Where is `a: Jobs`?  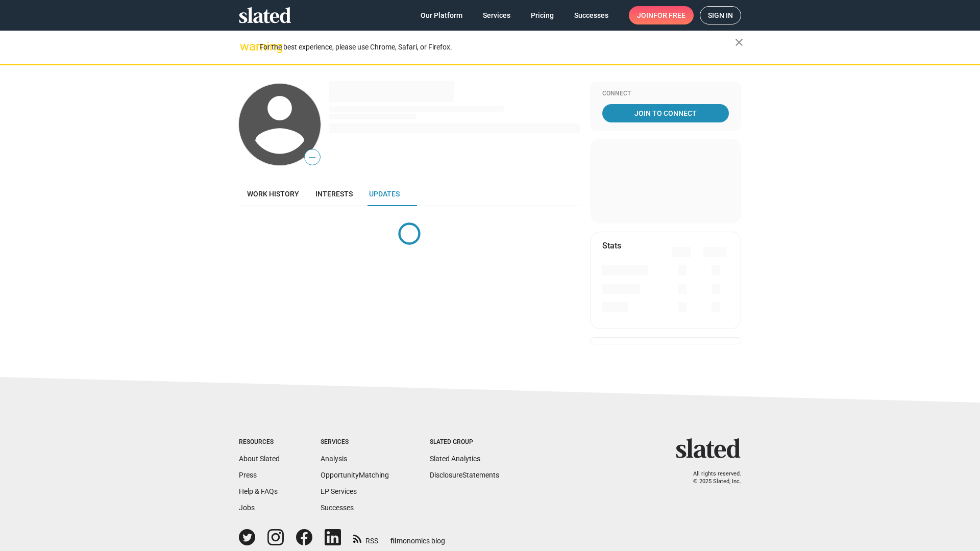 a: Jobs is located at coordinates (246, 508).